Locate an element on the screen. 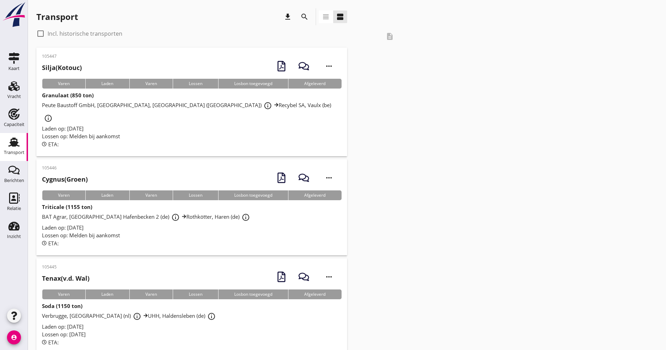 This screenshot has height=350, width=666. div: Inzicht is located at coordinates (14, 236).